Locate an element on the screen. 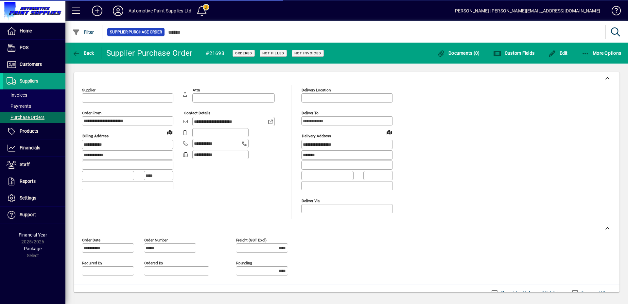 Image resolution: width=628 pixels, height=304 pixels. span: Documents (0) is located at coordinates (459, 53).